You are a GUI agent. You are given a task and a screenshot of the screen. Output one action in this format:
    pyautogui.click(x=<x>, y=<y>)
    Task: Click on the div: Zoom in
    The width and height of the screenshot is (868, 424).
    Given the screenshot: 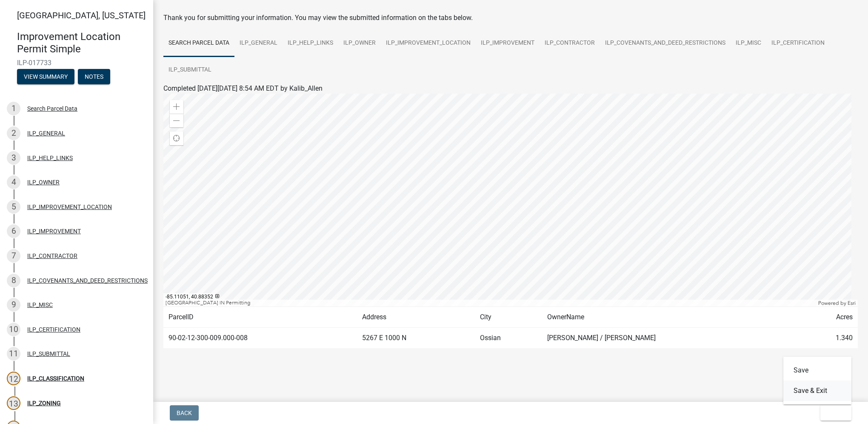 What is the action you would take?
    pyautogui.click(x=177, y=107)
    